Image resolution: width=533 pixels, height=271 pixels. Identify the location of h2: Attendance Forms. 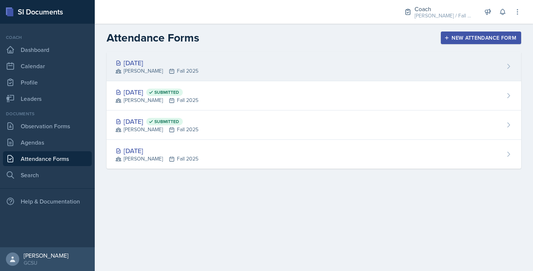
(153, 38).